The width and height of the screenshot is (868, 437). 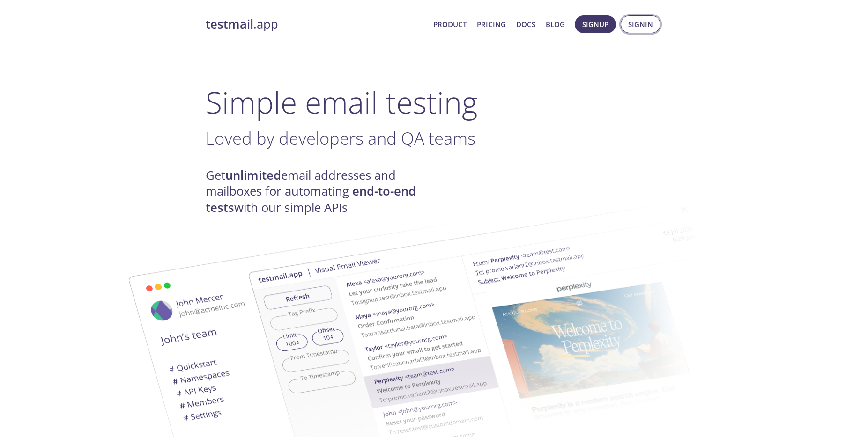 I want to click on a: Product, so click(x=450, y=24).